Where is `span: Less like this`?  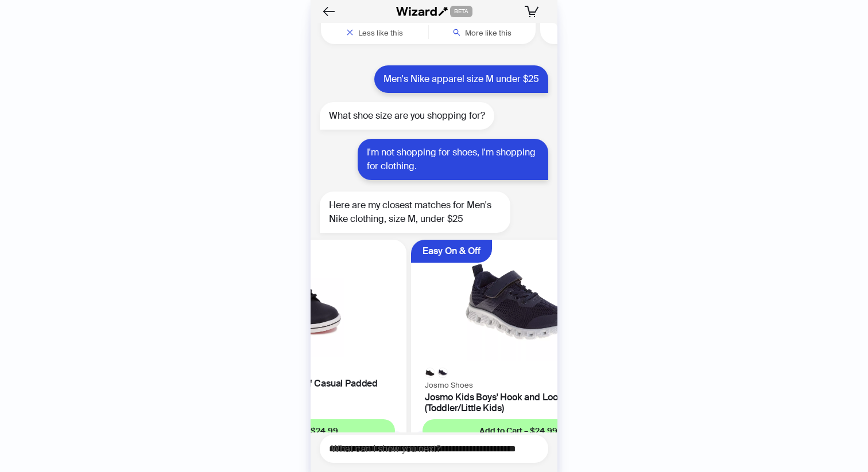 span: Less like this is located at coordinates (381, 33).